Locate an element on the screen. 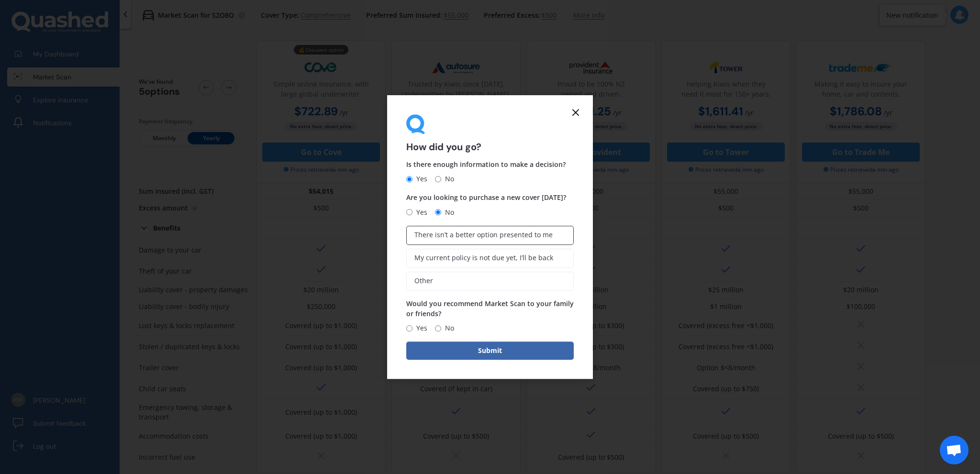 This screenshot has height=474, width=980. span: Is there enough information to make a decision? is located at coordinates (486, 164).